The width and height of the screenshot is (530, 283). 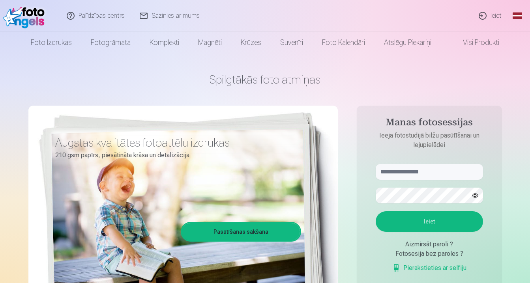 I want to click on a: Foto izdrukas, so click(x=51, y=43).